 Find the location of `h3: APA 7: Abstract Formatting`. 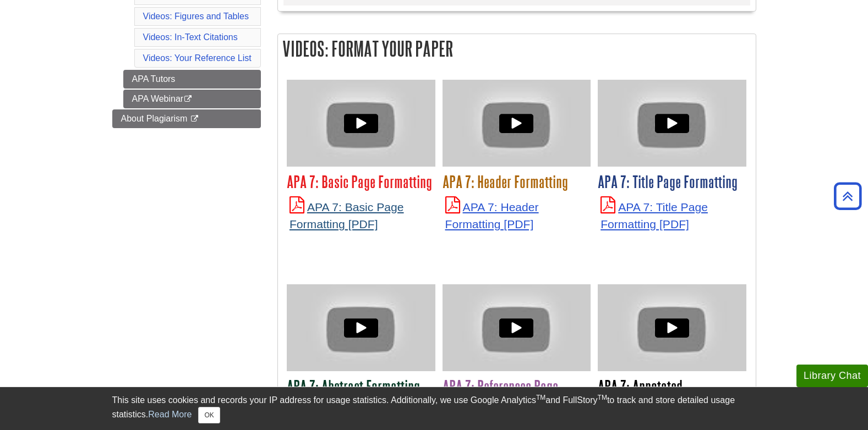

h3: APA 7: Abstract Formatting is located at coordinates (361, 386).